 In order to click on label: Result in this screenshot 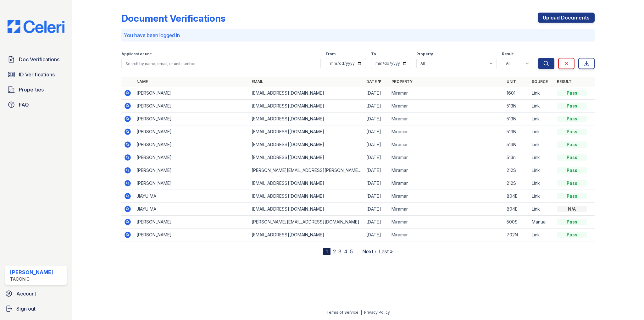, I will do `click(508, 54)`.